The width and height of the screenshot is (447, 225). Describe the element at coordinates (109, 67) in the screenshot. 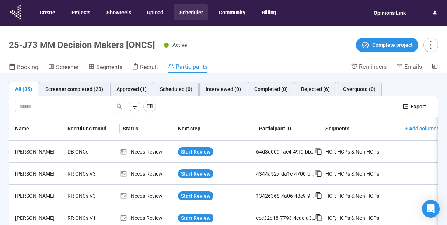

I see `span: Segments` at that location.